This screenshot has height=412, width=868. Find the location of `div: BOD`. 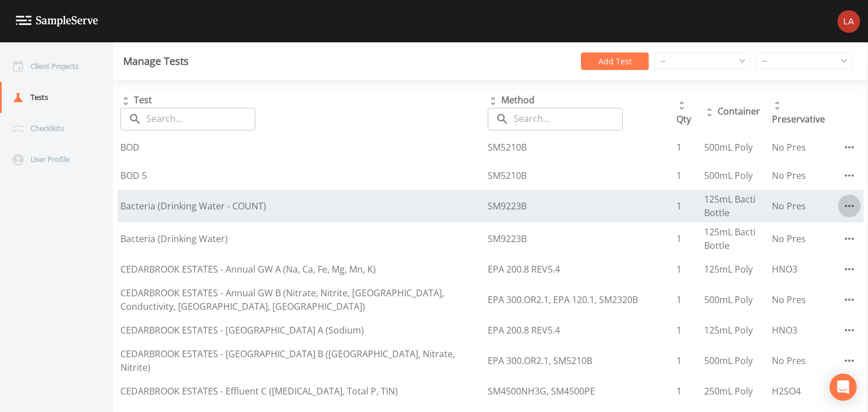

div: BOD is located at coordinates (301, 148).